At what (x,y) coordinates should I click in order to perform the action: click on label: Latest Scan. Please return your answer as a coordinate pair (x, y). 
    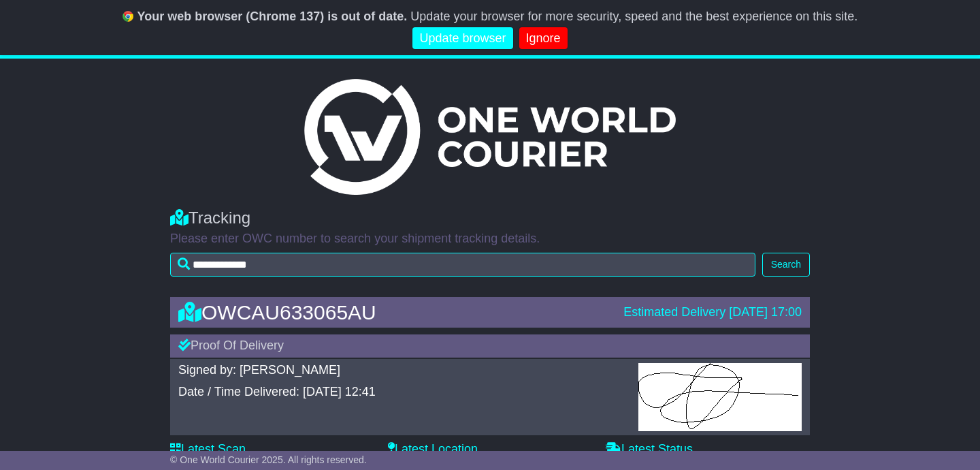
    Looking at the image, I should click on (207, 450).